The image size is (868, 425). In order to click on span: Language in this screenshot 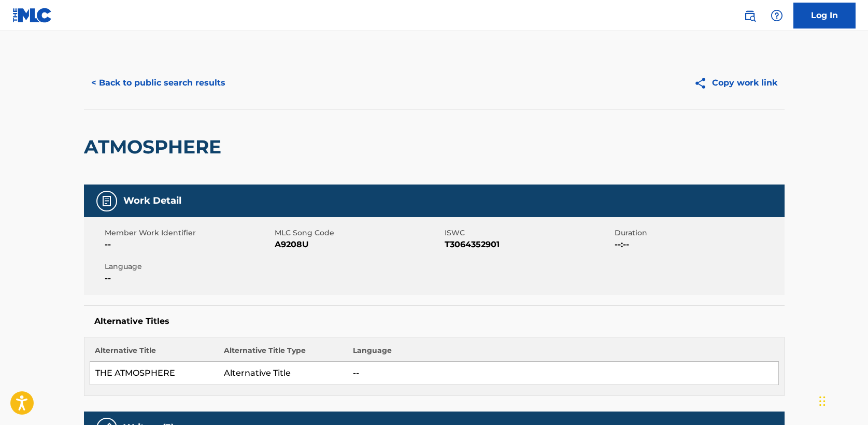, I will do `click(188, 266)`.